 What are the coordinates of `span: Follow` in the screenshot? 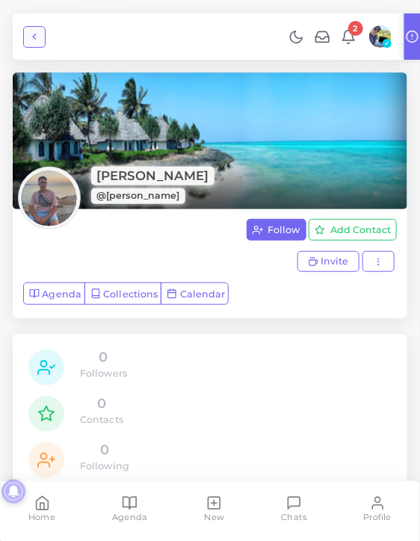 It's located at (284, 229).